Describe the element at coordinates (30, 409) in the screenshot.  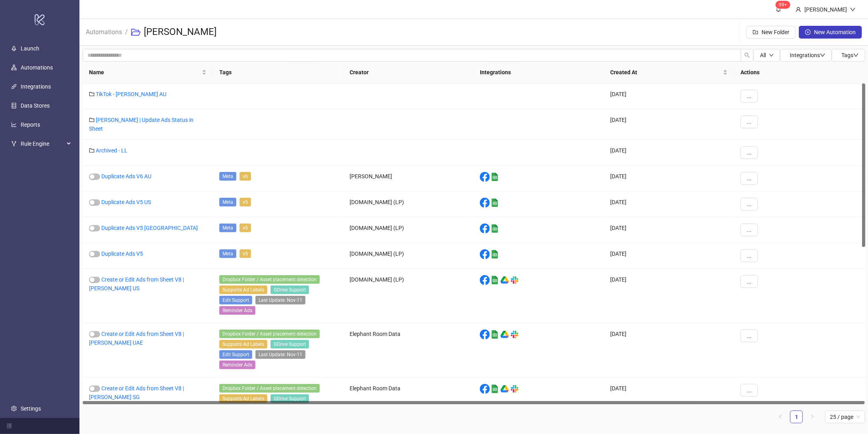
I see `a: Settings` at that location.